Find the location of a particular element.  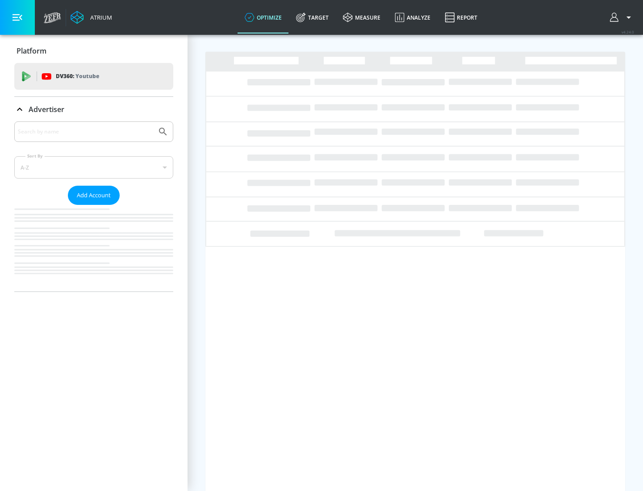

input: Search by name is located at coordinates (85, 132).